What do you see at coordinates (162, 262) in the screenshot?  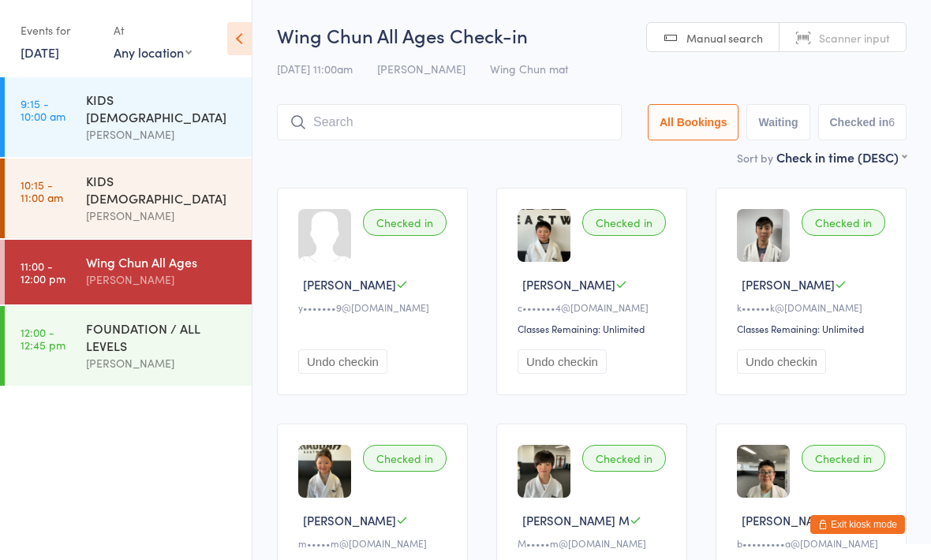 I see `div: Wing Chun All Ages` at bounding box center [162, 262].